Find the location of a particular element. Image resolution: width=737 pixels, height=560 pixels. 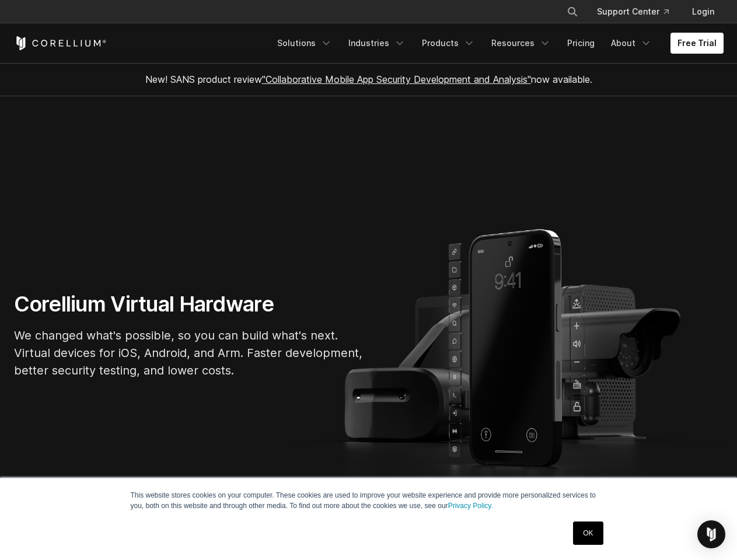

a: About is located at coordinates (631, 43).